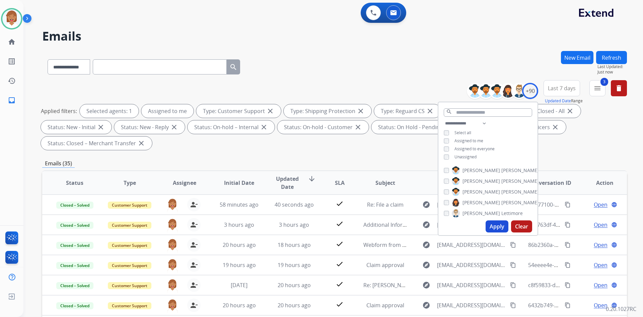  Describe the element at coordinates (323, 127) in the screenshot. I see `div: Status: On-hold - Customer` at that location.